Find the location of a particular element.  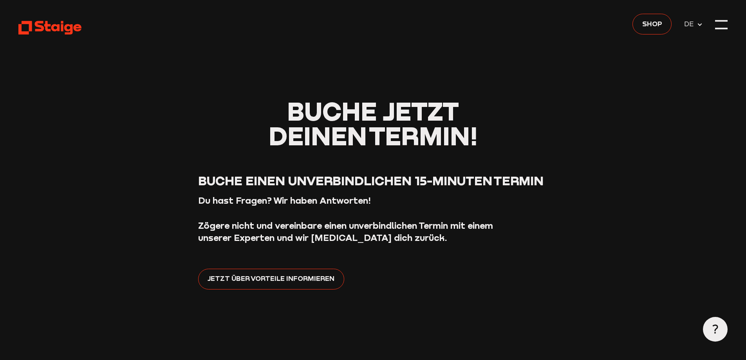

span: Jetzt über Vorteile informieren is located at coordinates (271, 278).